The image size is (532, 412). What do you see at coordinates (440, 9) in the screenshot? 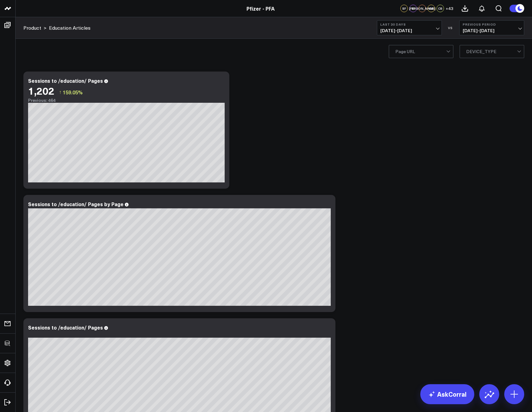
I see `div: CB` at bounding box center [440, 9].